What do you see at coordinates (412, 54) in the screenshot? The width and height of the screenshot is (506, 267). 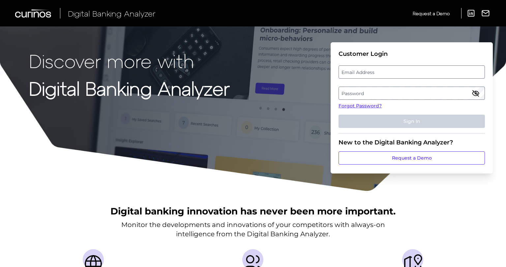 I see `div: Customer Login` at bounding box center [412, 54].